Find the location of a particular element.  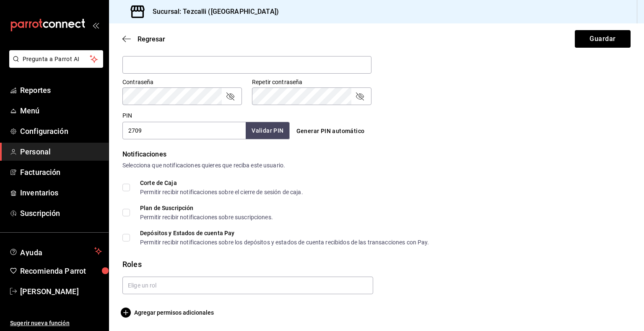

button: Guardar is located at coordinates (602, 39).